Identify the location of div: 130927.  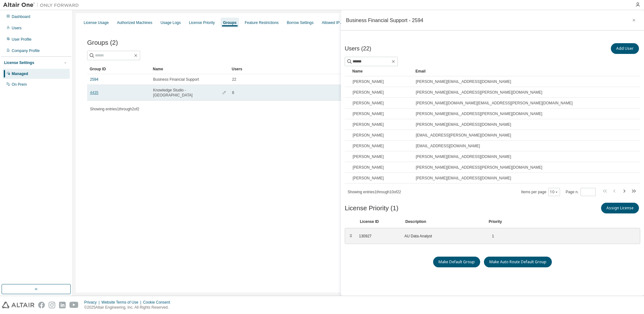
(378, 236).